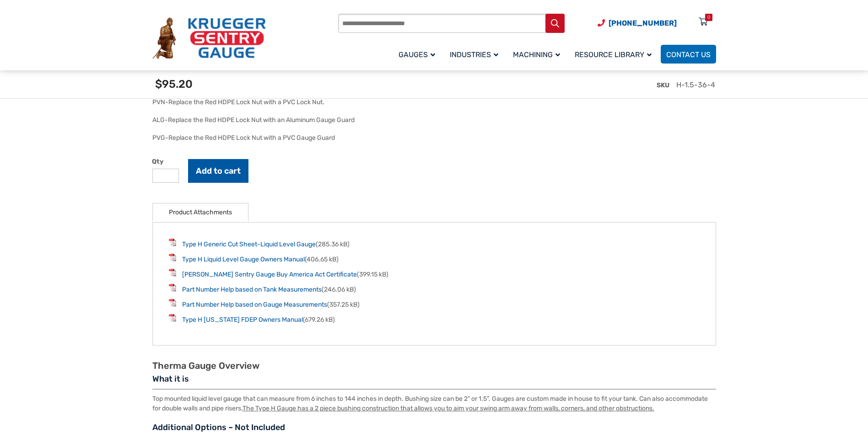  What do you see at coordinates (434, 382) in the screenshot?
I see `h3: What it is` at bounding box center [434, 382].